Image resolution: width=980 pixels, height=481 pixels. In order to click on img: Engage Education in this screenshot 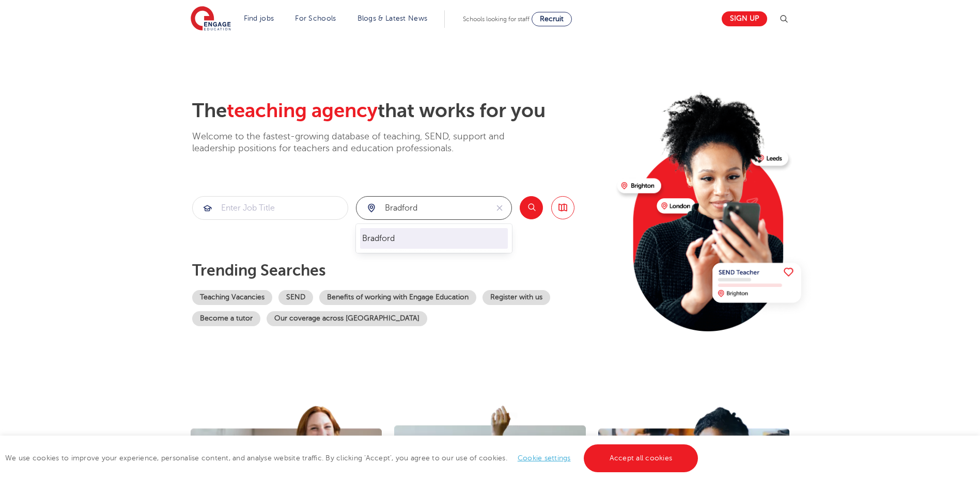, I will do `click(211, 19)`.